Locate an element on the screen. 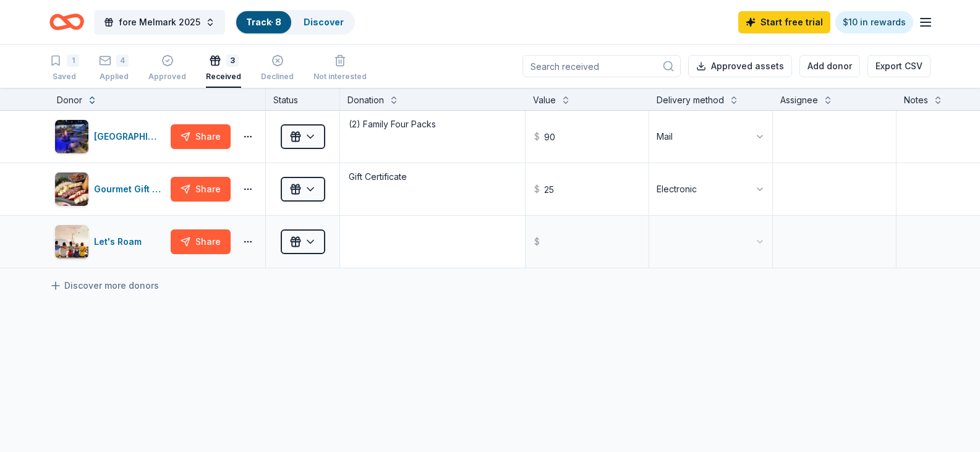  div: Assignee is located at coordinates (799, 101).